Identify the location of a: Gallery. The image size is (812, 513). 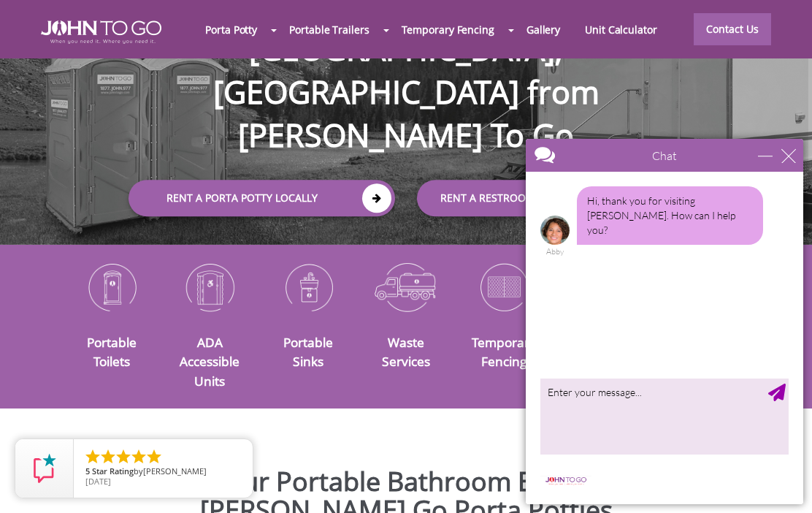
(543, 29).